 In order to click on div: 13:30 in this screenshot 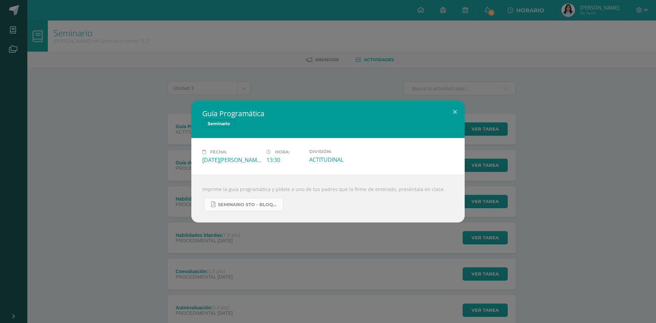, I will do `click(285, 160)`.